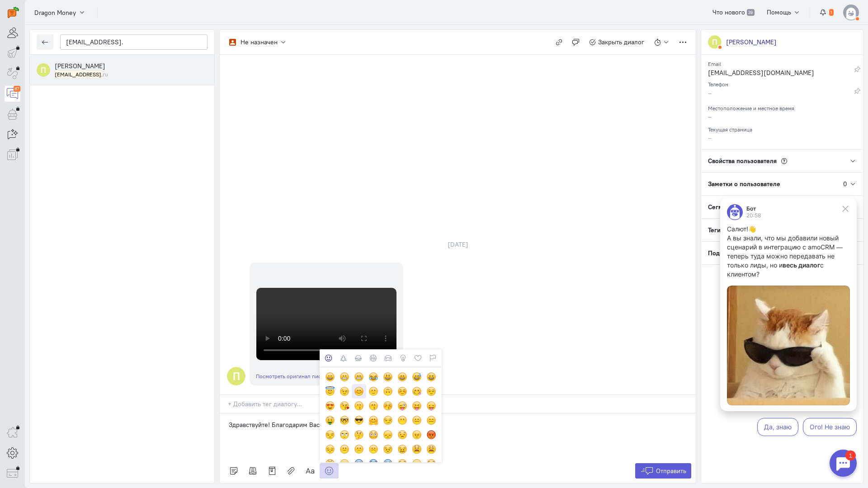 The image size is (868, 488). Describe the element at coordinates (55, 13) in the screenshot. I see `span: Dragon Money` at that location.